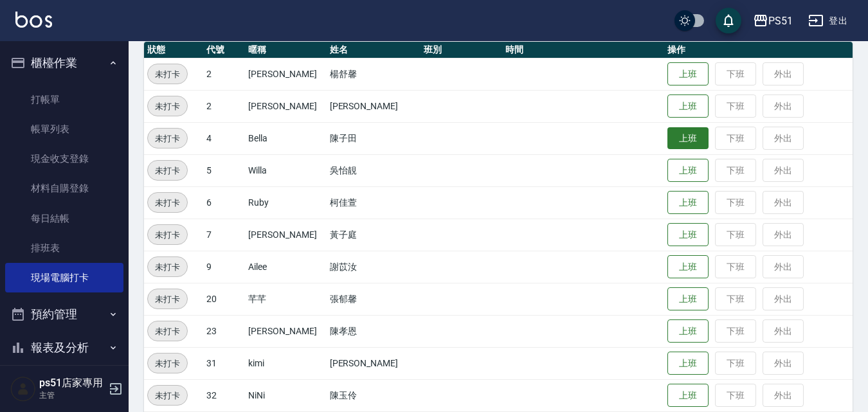 The width and height of the screenshot is (868, 412). What do you see at coordinates (224, 395) in the screenshot?
I see `td: 32` at bounding box center [224, 395].